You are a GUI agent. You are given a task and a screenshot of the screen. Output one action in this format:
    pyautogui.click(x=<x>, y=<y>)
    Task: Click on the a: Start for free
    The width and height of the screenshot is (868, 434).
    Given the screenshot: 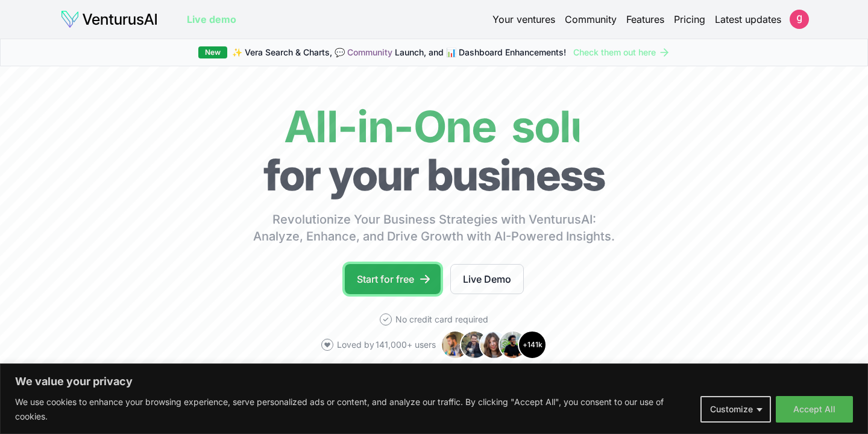 What is the action you would take?
    pyautogui.click(x=393, y=279)
    